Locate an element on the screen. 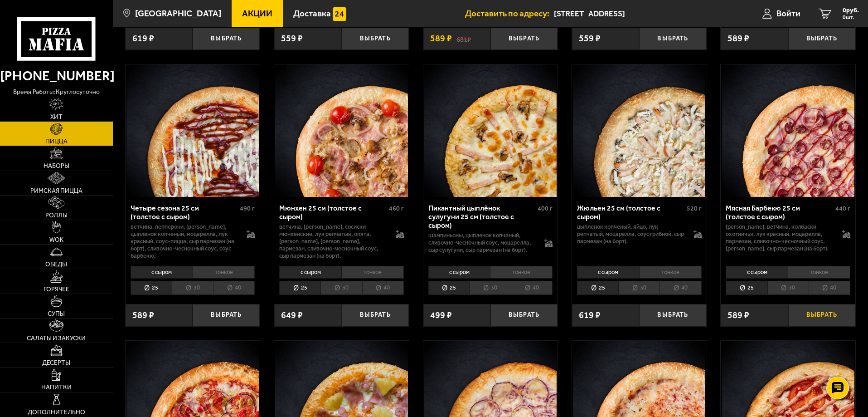 This screenshot has width=868, height=417. a: Четыре сезона 25 см (толстое с сыром) is located at coordinates (193, 131).